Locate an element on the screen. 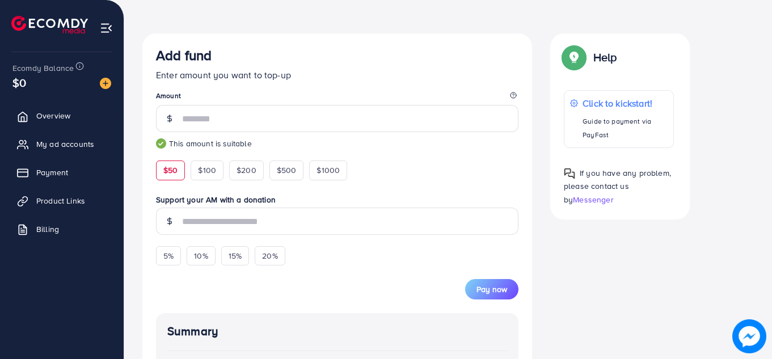 This screenshot has height=359, width=772. span: My ad accounts is located at coordinates (65, 144).